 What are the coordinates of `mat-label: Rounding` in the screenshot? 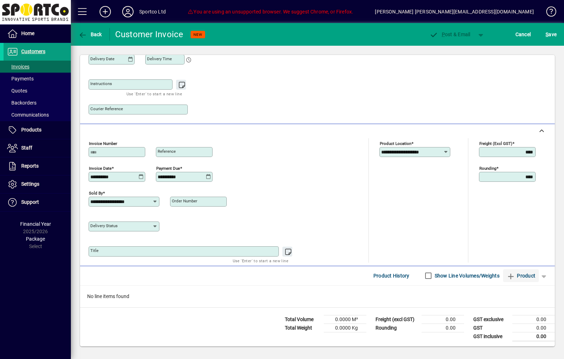 It's located at (488, 168).